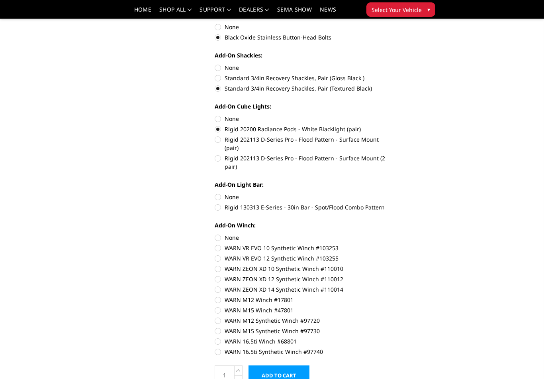 The width and height of the screenshot is (544, 379). Describe the element at coordinates (304, 225) in the screenshot. I see `label: Add-On Winch:` at that location.